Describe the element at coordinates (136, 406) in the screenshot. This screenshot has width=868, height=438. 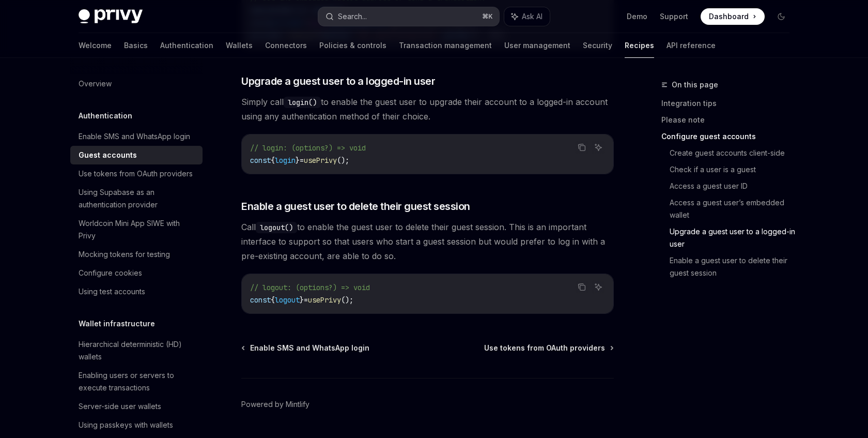
I see `a: Server-side user wallets` at that location.